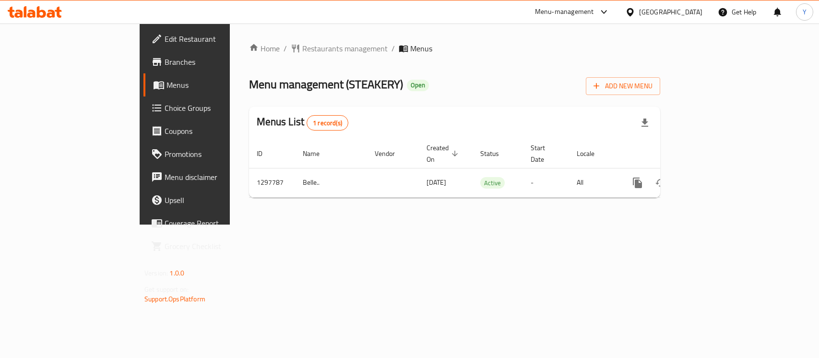 The height and width of the screenshot is (358, 819). I want to click on button: Add New Menu, so click(623, 86).